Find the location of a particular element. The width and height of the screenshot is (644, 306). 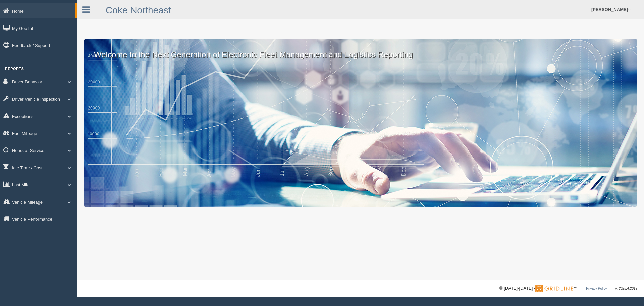

a: Coke Northeast is located at coordinates (138, 10).